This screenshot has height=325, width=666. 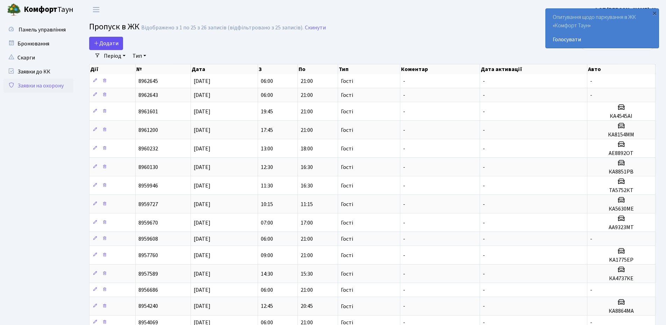 What do you see at coordinates (267, 186) in the screenshot?
I see `span: 11:30` at bounding box center [267, 186].